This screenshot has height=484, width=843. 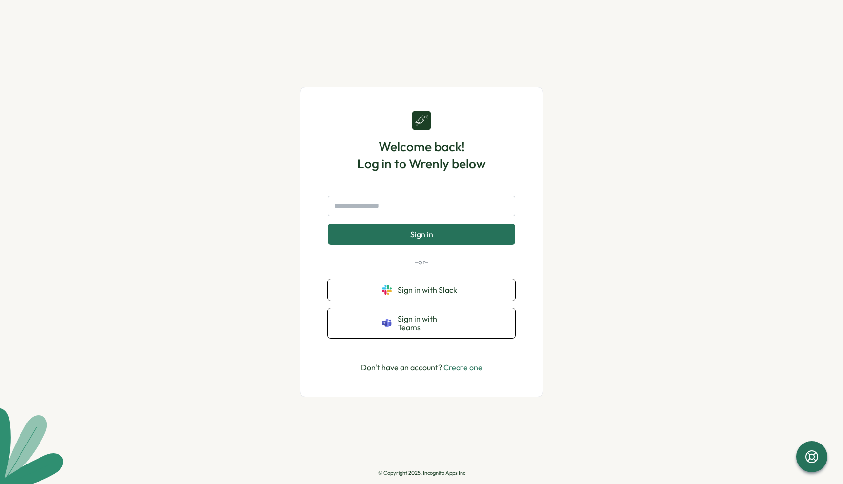 I want to click on p: -or-, so click(x=421, y=262).